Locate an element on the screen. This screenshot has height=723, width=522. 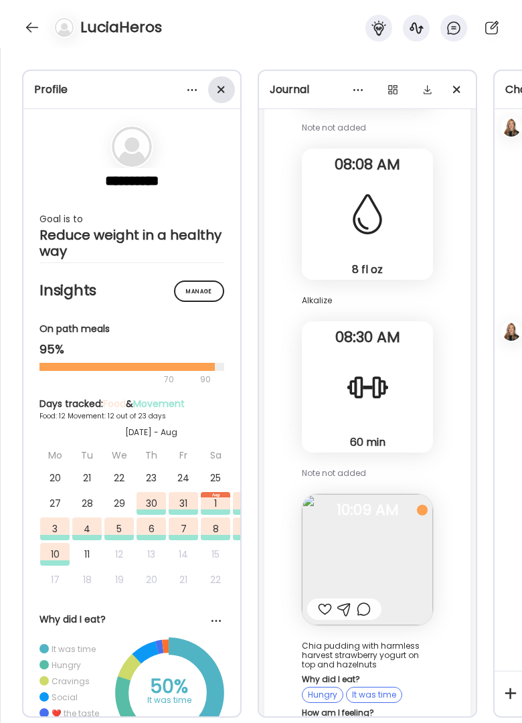
div: On path meals is located at coordinates (132, 329).